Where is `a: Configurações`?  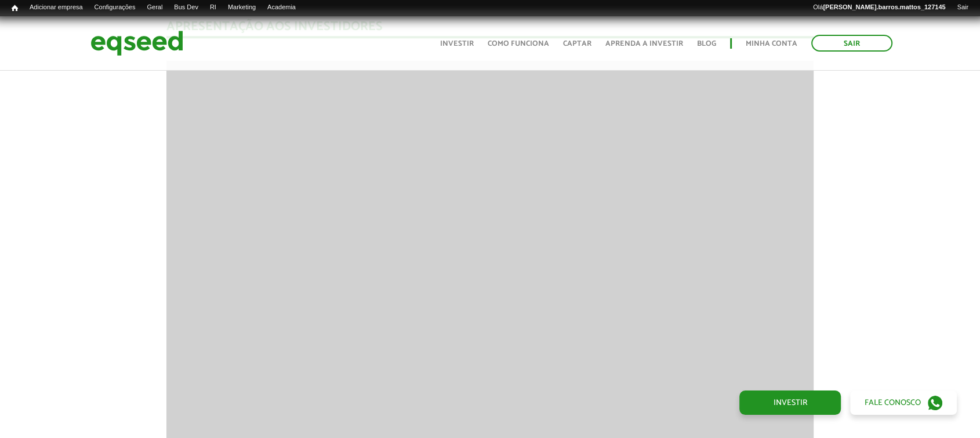
a: Configurações is located at coordinates (115, 8).